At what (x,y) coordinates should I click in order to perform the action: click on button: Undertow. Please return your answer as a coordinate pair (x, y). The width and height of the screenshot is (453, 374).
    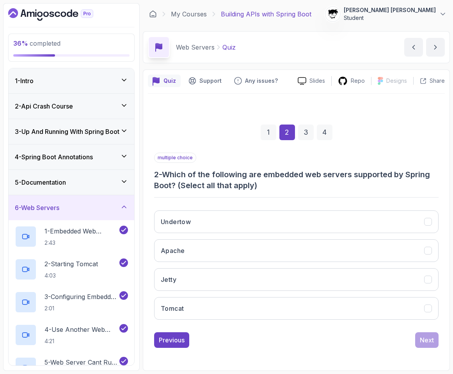
    Looking at the image, I should click on (296, 222).